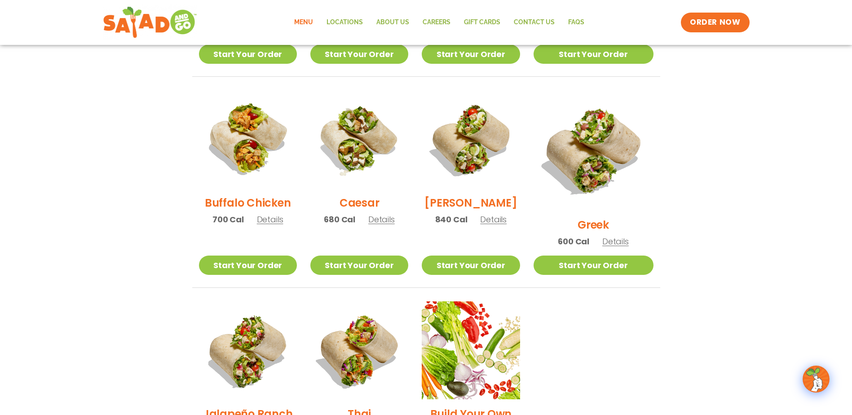  I want to click on img: Product photo for Thai Wrap, so click(359, 350).